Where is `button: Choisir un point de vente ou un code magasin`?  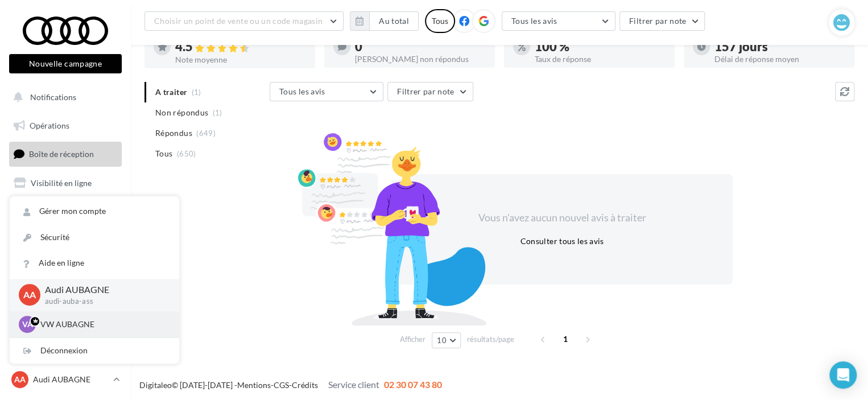
button: Choisir un point de vente ou un code magasin is located at coordinates (244, 21).